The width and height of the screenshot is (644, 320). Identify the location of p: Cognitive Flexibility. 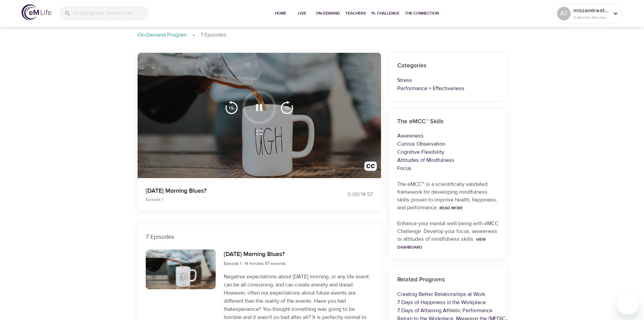
(448, 152).